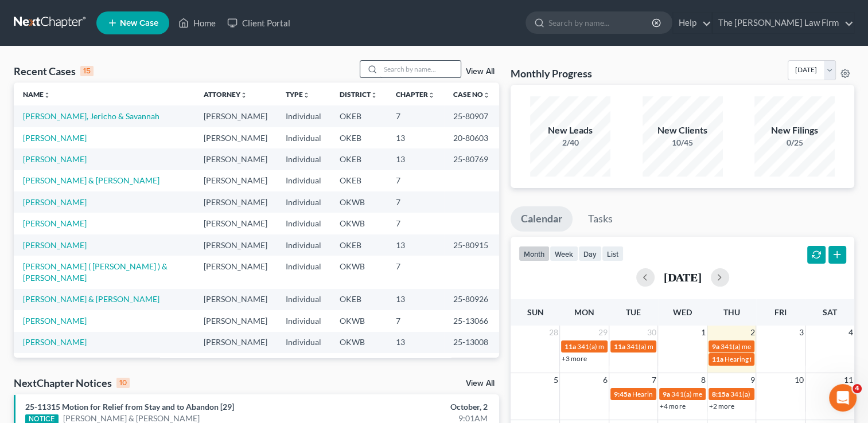 The image size is (868, 423). What do you see at coordinates (752, 333) in the screenshot?
I see `span: 2` at bounding box center [752, 333].